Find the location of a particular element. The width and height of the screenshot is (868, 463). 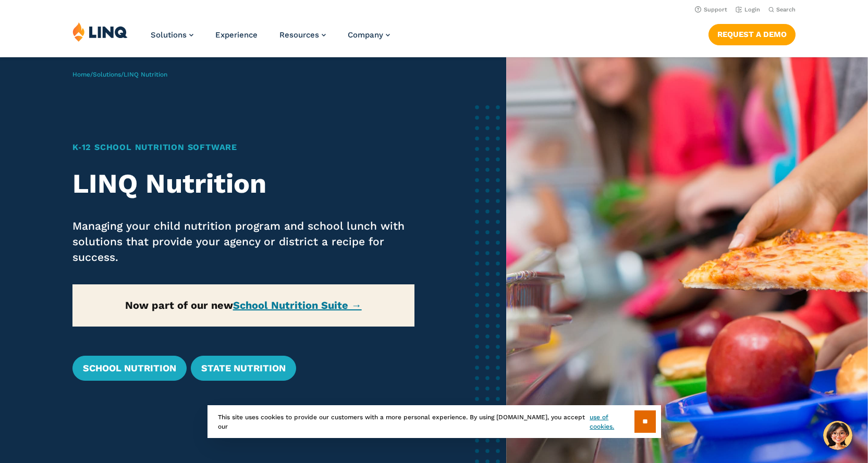

a: use of cookies. is located at coordinates (612, 422).